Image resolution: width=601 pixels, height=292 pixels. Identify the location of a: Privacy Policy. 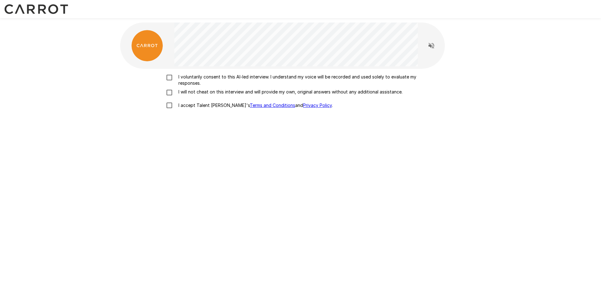
(317, 105).